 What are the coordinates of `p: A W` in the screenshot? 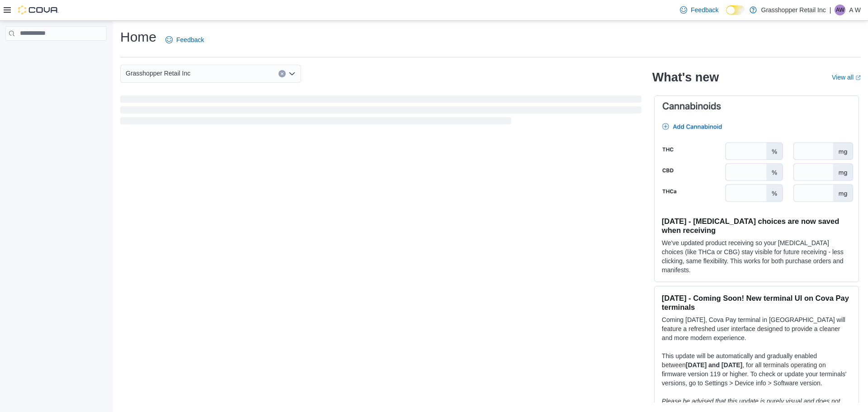 It's located at (855, 10).